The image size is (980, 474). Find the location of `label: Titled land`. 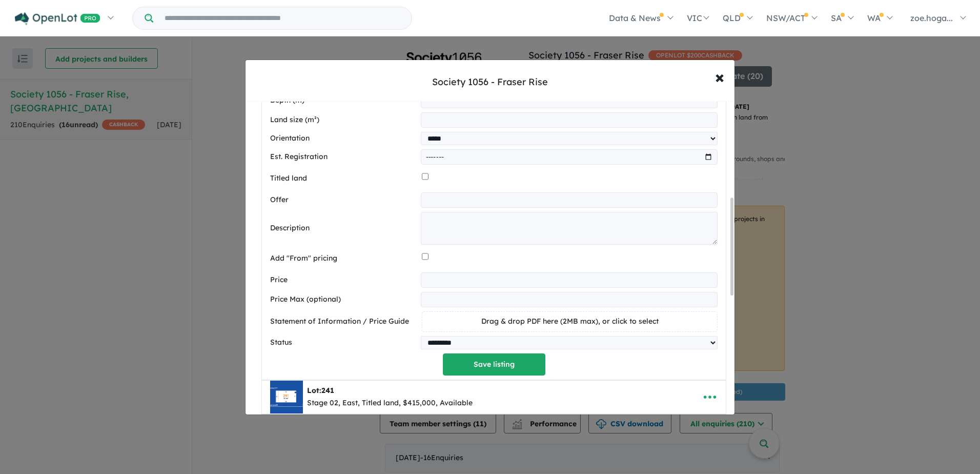

label: Titled land is located at coordinates (344, 179).